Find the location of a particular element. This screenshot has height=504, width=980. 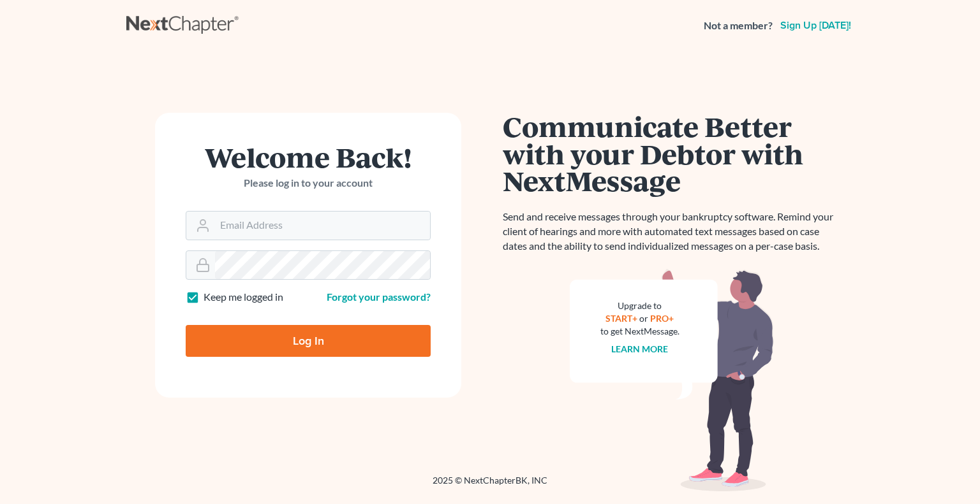

p: Please log in to your account is located at coordinates (308, 183).